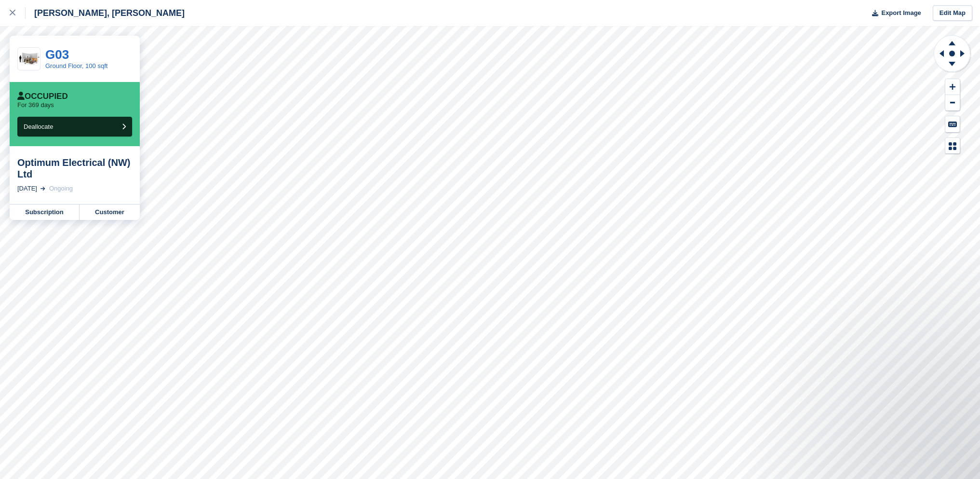  Describe the element at coordinates (953, 145) in the screenshot. I see `button: Map Legend` at that location.